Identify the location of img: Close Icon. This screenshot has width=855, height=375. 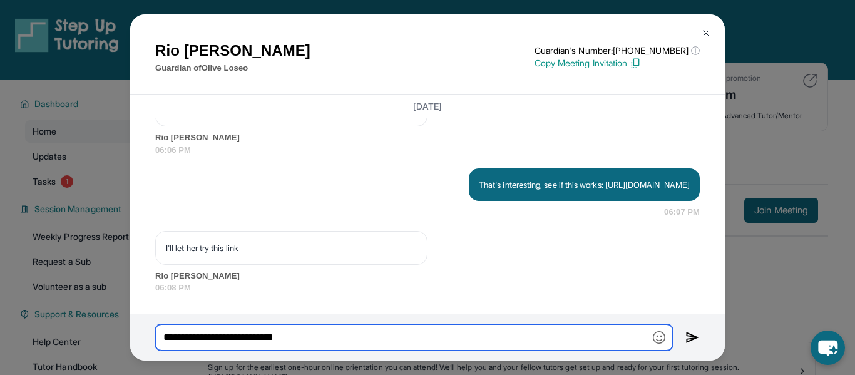
(706, 33).